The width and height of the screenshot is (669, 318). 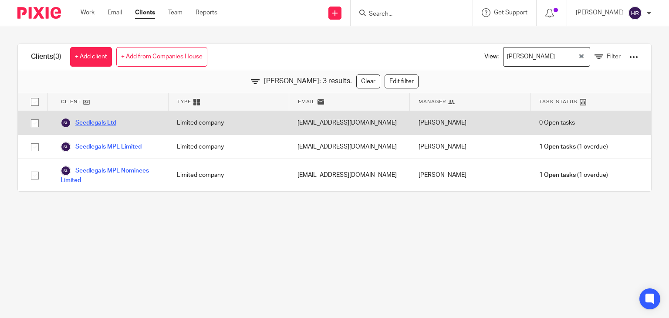 What do you see at coordinates (91, 57) in the screenshot?
I see `a: + Add client` at bounding box center [91, 57].